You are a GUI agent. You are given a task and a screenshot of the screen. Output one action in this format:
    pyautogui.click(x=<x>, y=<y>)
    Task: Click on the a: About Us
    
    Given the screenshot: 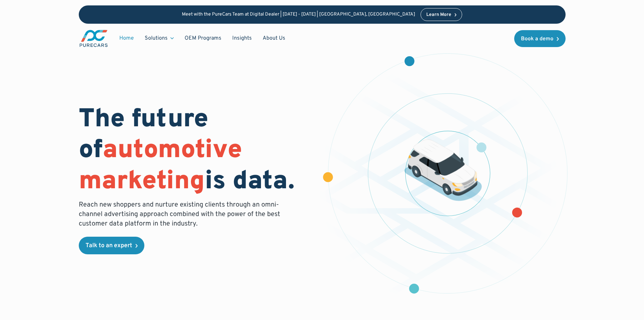 What is the action you would take?
    pyautogui.click(x=274, y=38)
    